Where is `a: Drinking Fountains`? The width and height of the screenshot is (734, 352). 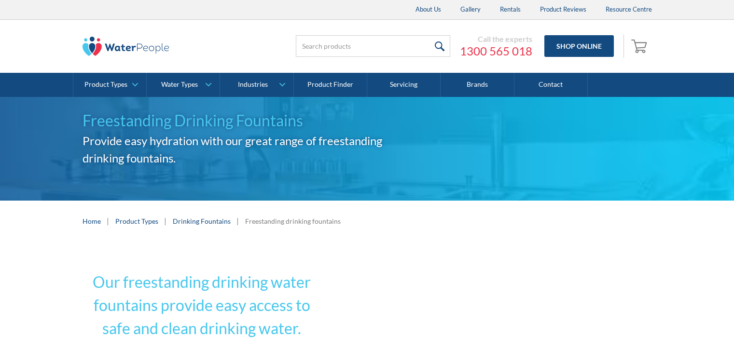 a: Drinking Fountains is located at coordinates (202, 221).